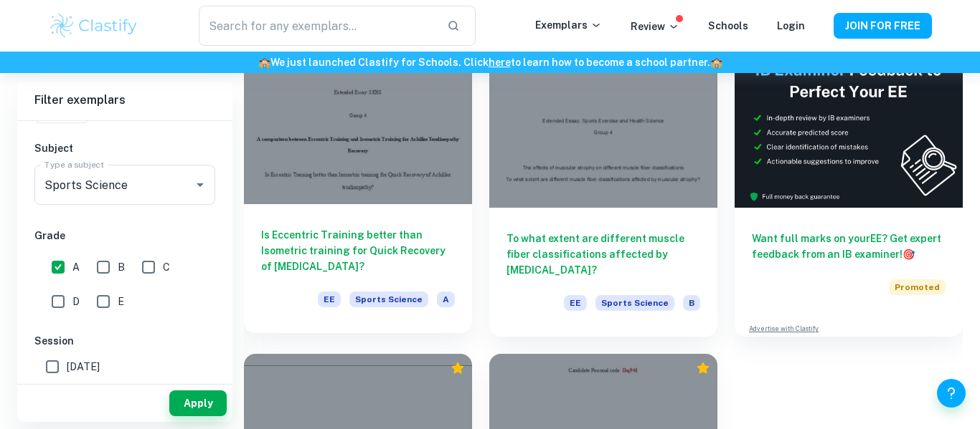  What do you see at coordinates (951, 393) in the screenshot?
I see `button: Help and Feedback` at bounding box center [951, 393].